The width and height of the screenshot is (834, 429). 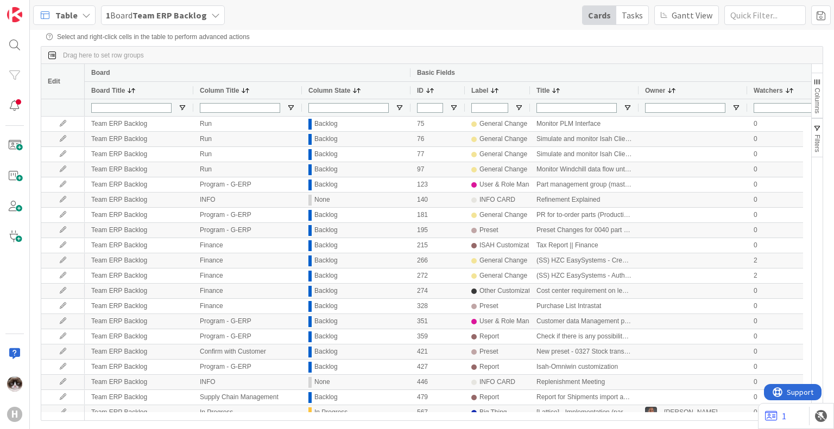 What do you see at coordinates (322, 200) in the screenshot?
I see `div: None` at bounding box center [322, 200].